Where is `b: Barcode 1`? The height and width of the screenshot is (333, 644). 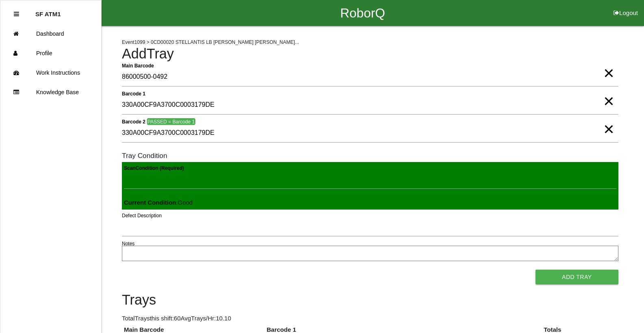 b: Barcode 1 is located at coordinates (134, 93).